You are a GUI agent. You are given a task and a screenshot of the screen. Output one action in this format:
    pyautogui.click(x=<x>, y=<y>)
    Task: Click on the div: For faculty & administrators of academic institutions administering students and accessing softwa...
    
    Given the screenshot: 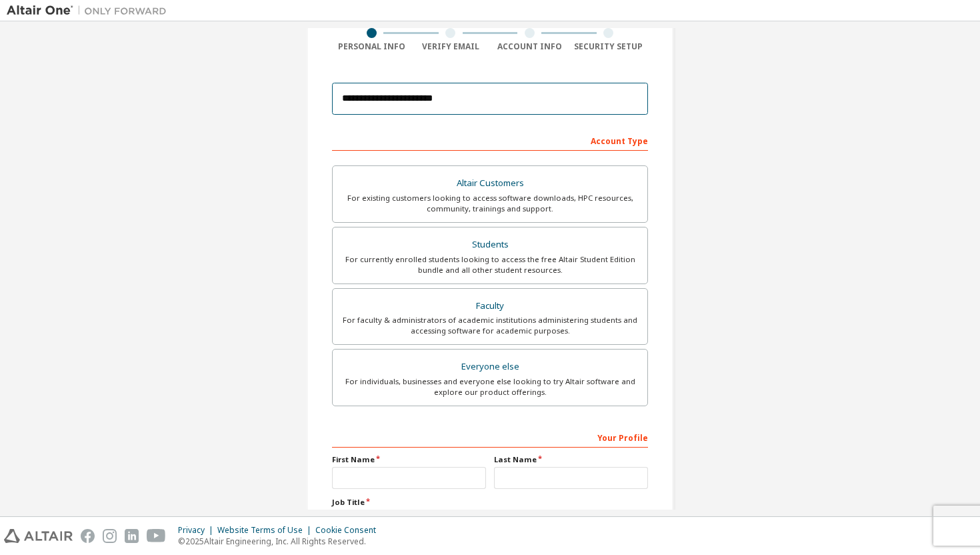 What is the action you would take?
    pyautogui.click(x=490, y=325)
    